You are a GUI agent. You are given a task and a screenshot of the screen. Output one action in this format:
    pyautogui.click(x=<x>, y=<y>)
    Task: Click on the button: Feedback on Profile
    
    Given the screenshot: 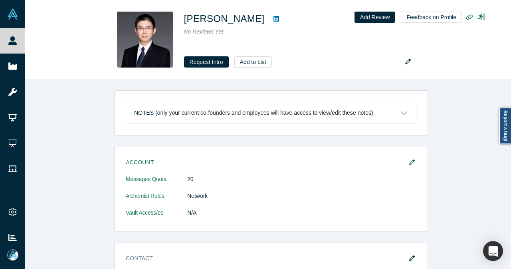 What is the action you would take?
    pyautogui.click(x=431, y=17)
    